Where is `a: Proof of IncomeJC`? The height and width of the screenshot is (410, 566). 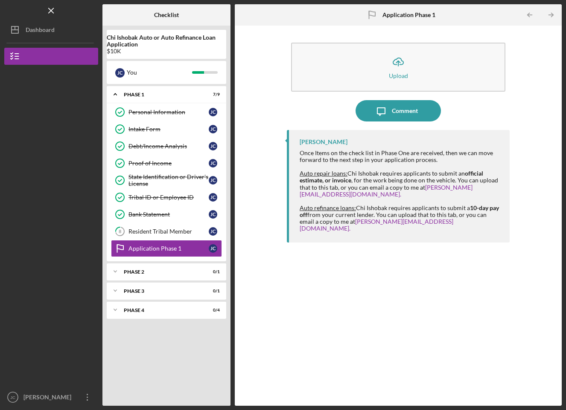
a: Proof of IncomeJC is located at coordinates (166, 163).